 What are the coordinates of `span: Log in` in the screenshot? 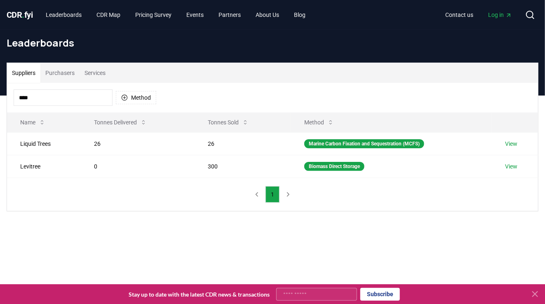 It's located at (500, 15).